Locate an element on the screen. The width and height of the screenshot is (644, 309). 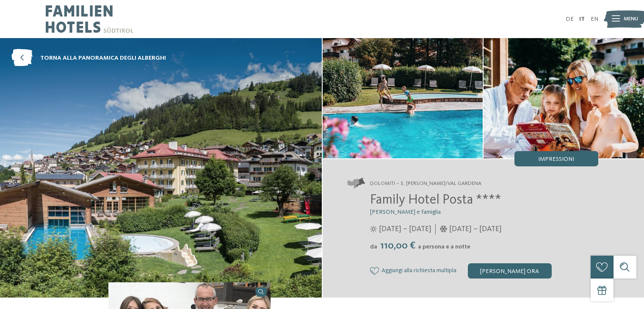
span: da is located at coordinates (374, 247).